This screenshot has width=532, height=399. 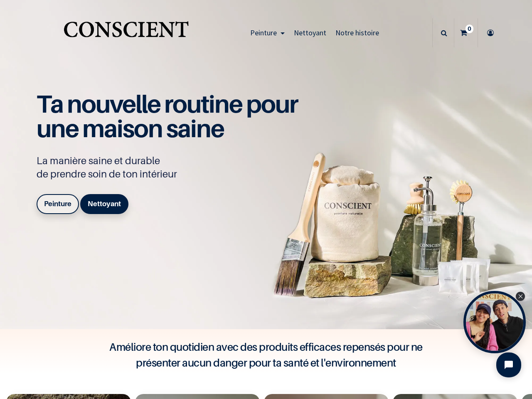 What do you see at coordinates (495, 323) in the screenshot?
I see `div: Tolstoy bubble widget` at bounding box center [495, 323].